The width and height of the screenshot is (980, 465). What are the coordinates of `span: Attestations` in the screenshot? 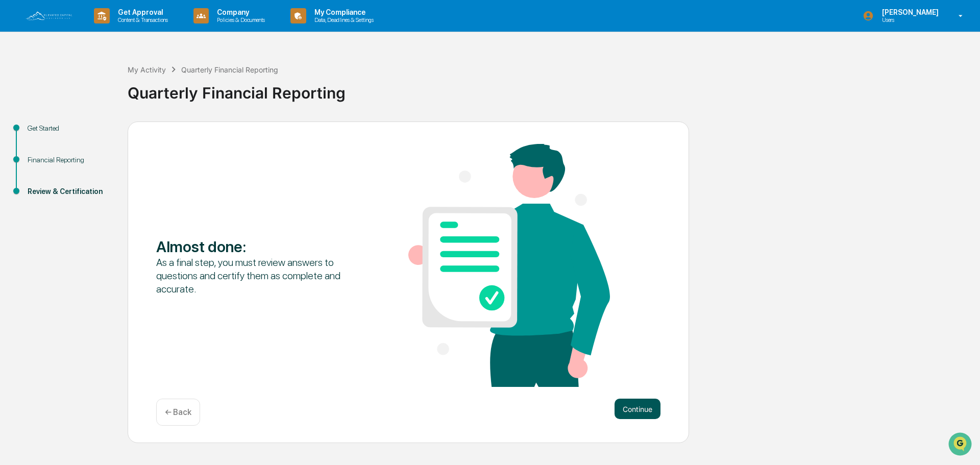 It's located at (105, 133).